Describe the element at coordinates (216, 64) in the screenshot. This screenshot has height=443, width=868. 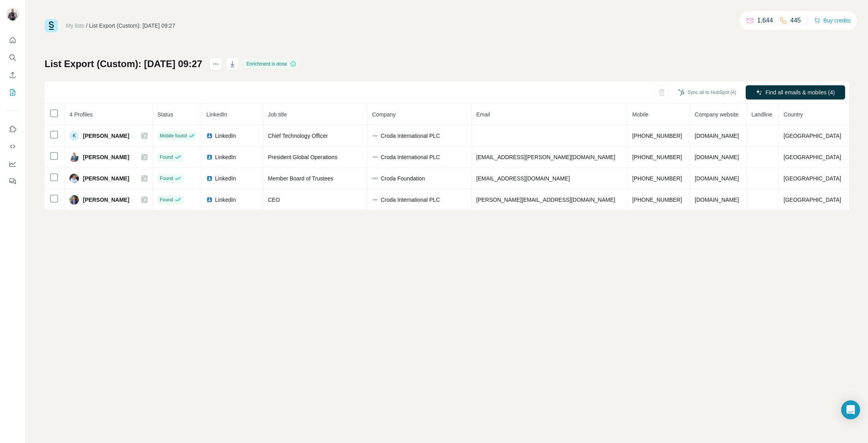
I see `button: actions` at that location.